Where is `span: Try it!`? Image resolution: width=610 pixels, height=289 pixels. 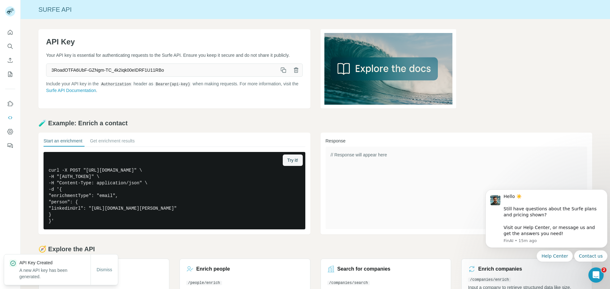 span: Try it! is located at coordinates (292, 160).